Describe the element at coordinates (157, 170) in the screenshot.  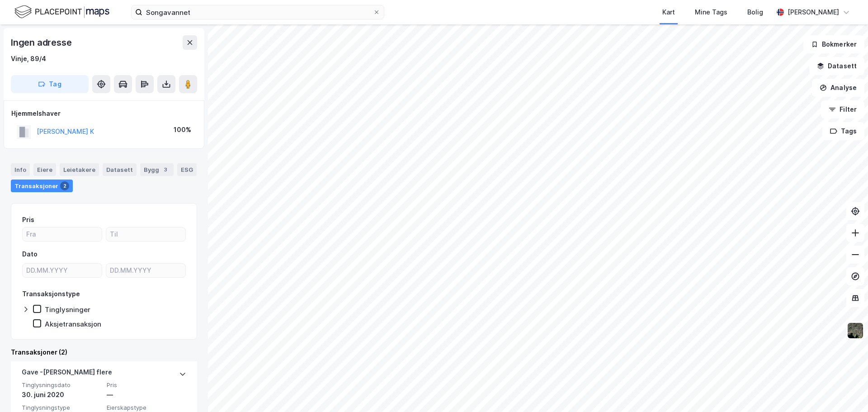
I see `div: Bygg` at that location.